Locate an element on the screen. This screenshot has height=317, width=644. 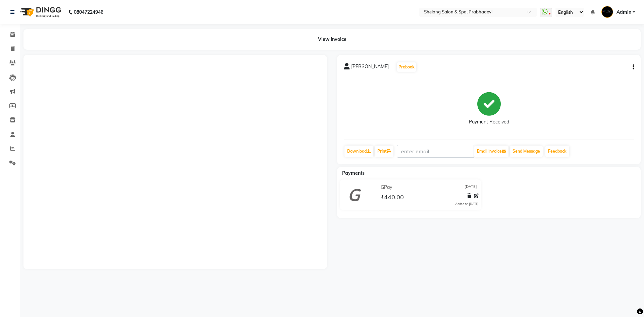
button: Send Message is located at coordinates (527, 151).